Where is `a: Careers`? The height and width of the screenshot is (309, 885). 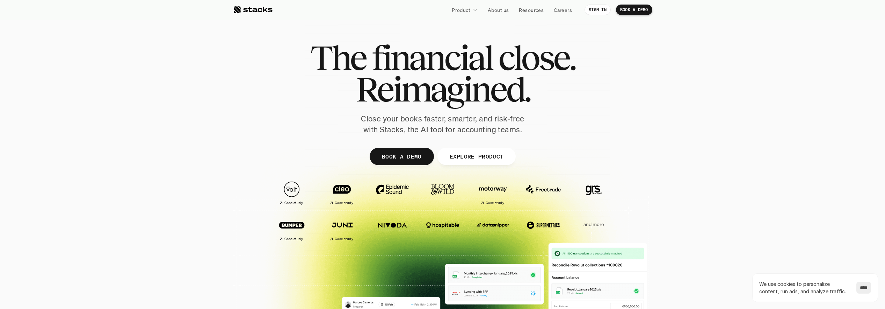 a: Careers is located at coordinates (563, 10).